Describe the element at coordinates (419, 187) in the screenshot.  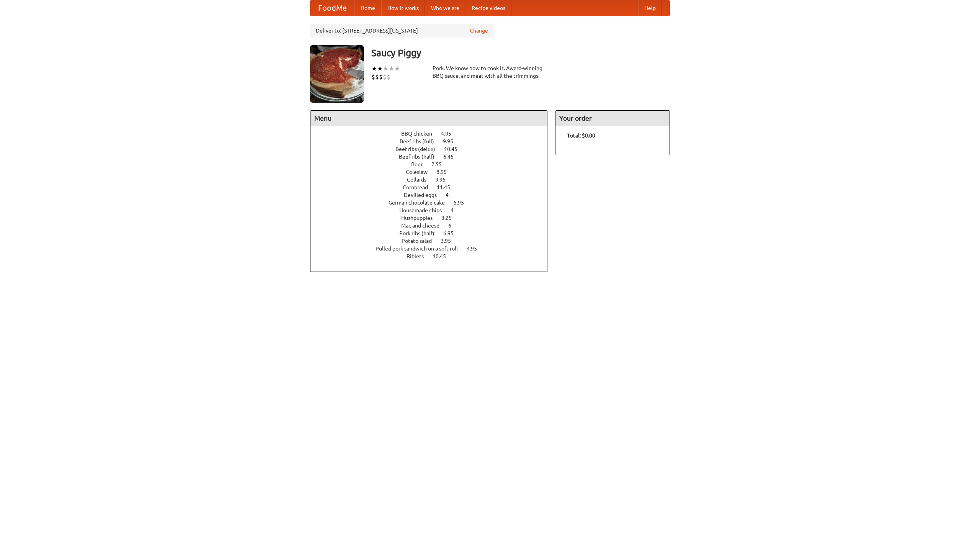
I see `span: Cornbread` at that location.